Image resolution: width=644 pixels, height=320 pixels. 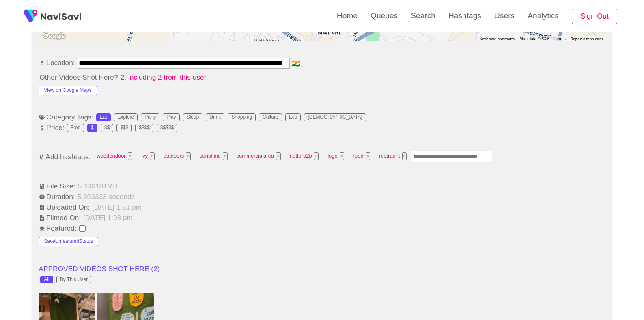 I want to click on button: Tag at index 1 with value 31601 focussed. Press backspace to remove, so click(x=152, y=156).